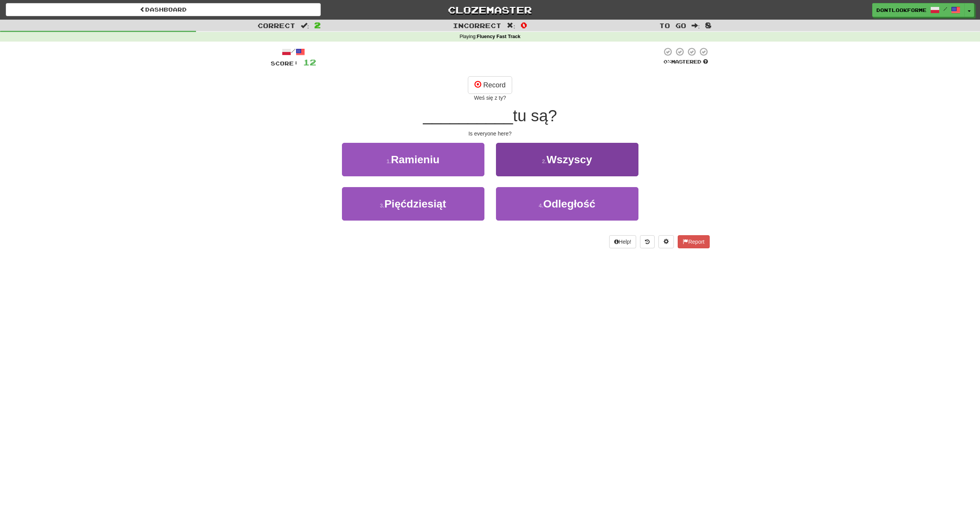 Image resolution: width=980 pixels, height=507 pixels. I want to click on span: 12, so click(310, 62).